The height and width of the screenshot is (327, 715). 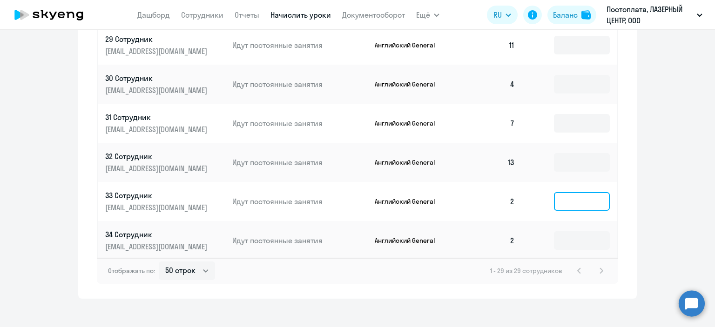 What do you see at coordinates (157, 117) in the screenshot?
I see `p: 31 Сотрудник` at bounding box center [157, 117].